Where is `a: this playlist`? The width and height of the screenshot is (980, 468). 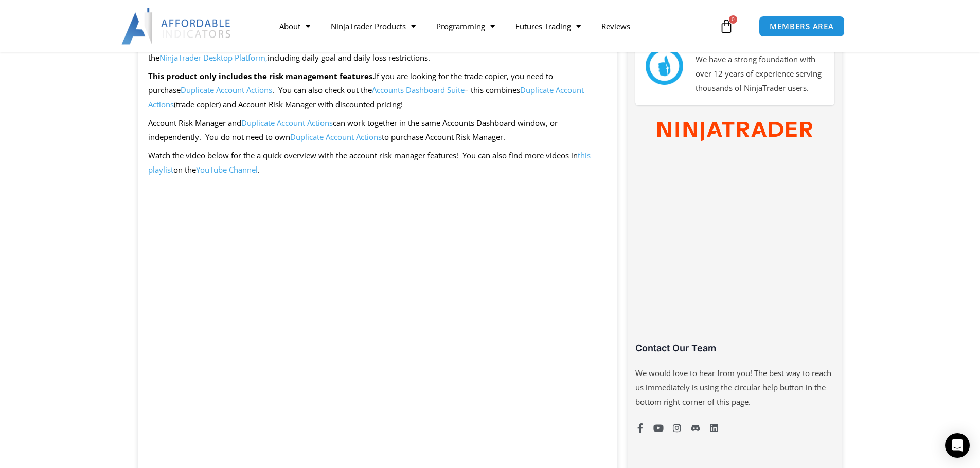
a: this playlist is located at coordinates (369, 162).